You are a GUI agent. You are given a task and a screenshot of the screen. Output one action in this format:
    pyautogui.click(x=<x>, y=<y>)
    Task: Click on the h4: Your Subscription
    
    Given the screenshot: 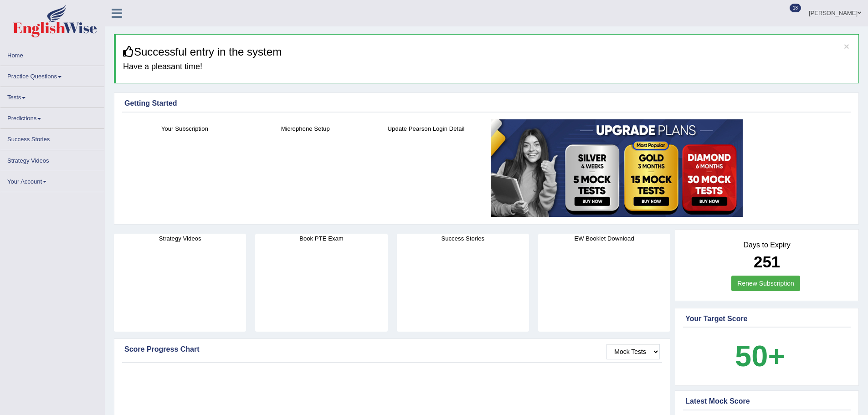 What is the action you would take?
    pyautogui.click(x=184, y=129)
    